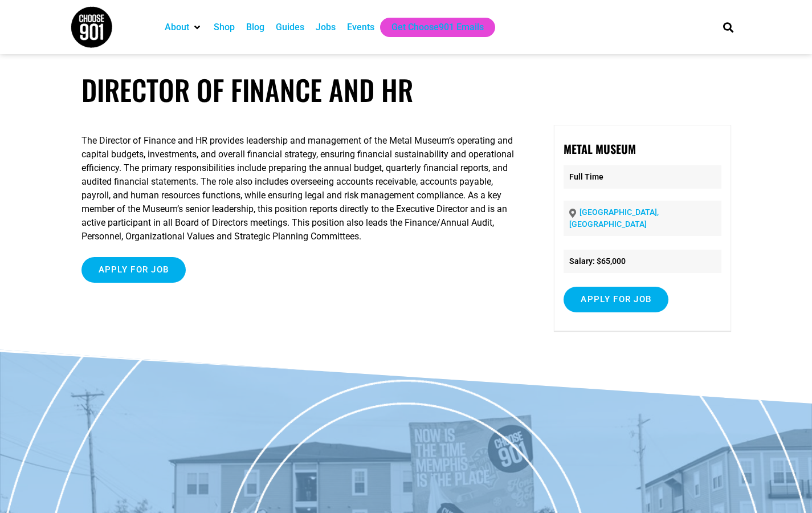 The height and width of the screenshot is (513, 812). What do you see at coordinates (290, 27) in the screenshot?
I see `a: Guides` at bounding box center [290, 27].